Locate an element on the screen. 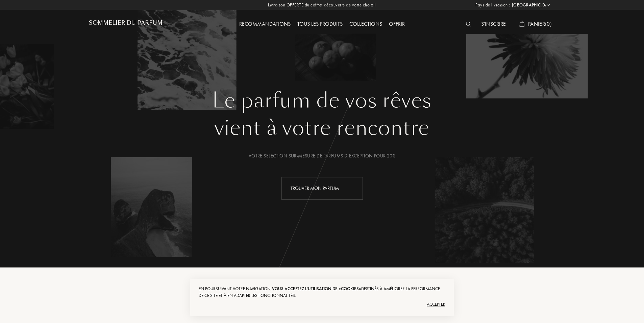 The width and height of the screenshot is (644, 323). div: animation is located at coordinates (354, 188).